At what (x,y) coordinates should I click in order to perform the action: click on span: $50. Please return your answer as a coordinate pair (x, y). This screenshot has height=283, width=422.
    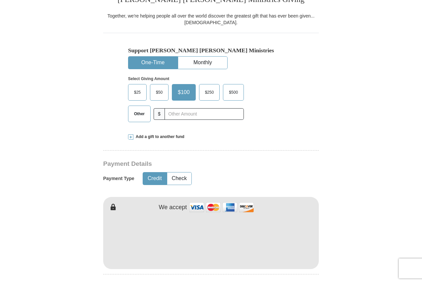
    Looking at the image, I should click on (159, 92).